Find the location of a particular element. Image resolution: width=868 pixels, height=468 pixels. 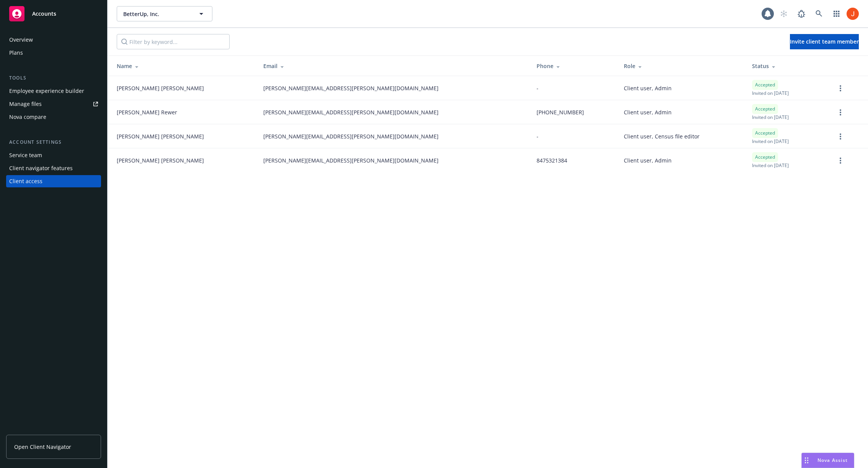

div: Phone is located at coordinates (574, 66).